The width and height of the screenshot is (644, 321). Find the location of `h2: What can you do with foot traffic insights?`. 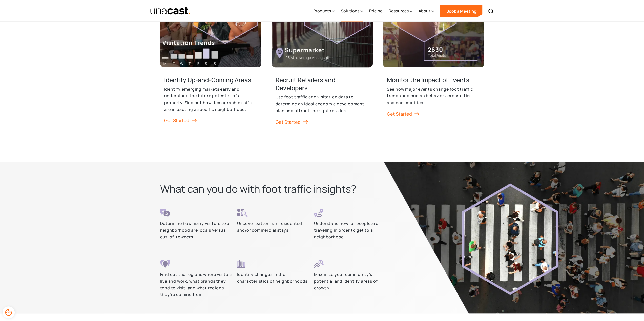

h2: What can you do with foot traffic insights? is located at coordinates (273, 194).